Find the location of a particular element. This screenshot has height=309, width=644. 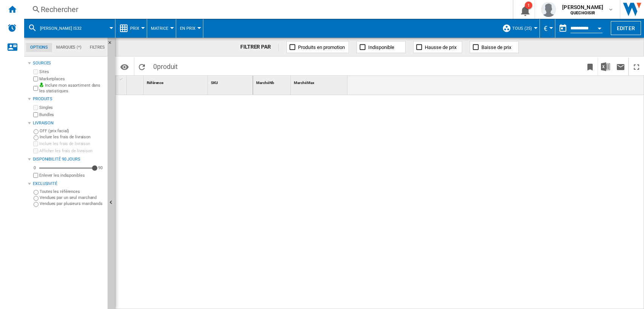

md-menu: Currency is located at coordinates (547, 28).